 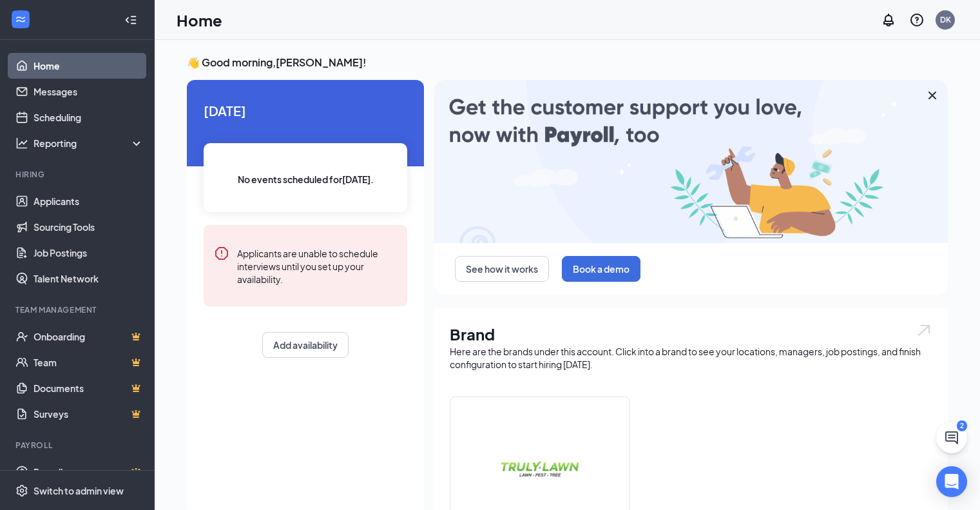 What do you see at coordinates (88, 117) in the screenshot?
I see `a: Scheduling` at bounding box center [88, 117].